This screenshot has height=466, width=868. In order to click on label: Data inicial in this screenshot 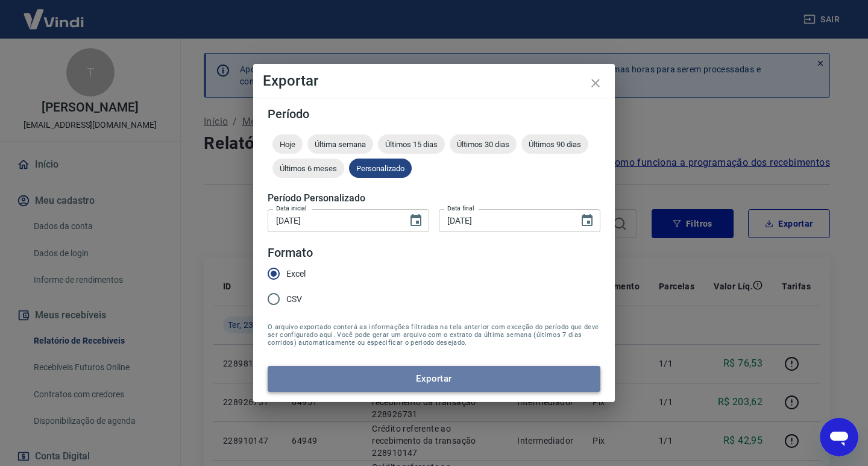, I will do `click(291, 208)`.